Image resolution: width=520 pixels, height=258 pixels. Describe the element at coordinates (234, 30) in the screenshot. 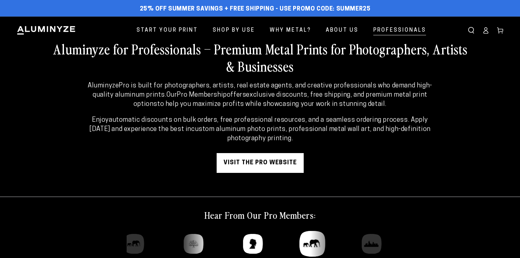

I see `a: Shop By Use` at that location.